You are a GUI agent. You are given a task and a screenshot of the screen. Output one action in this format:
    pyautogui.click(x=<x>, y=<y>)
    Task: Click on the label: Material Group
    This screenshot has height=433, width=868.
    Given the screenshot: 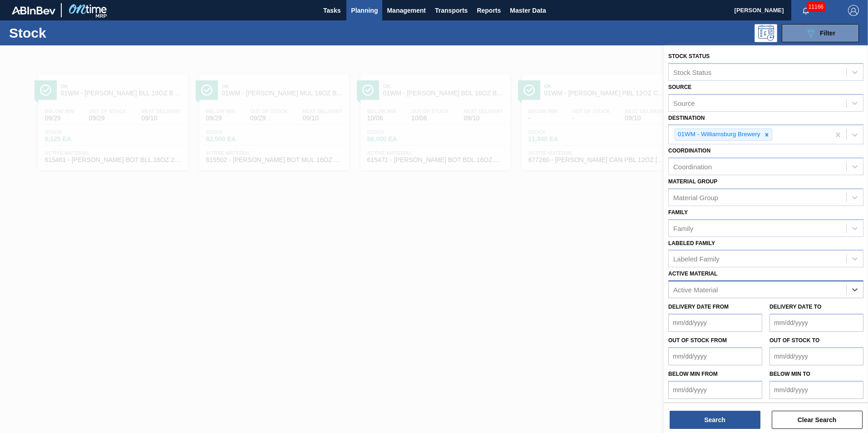 What is the action you would take?
    pyautogui.click(x=693, y=182)
    